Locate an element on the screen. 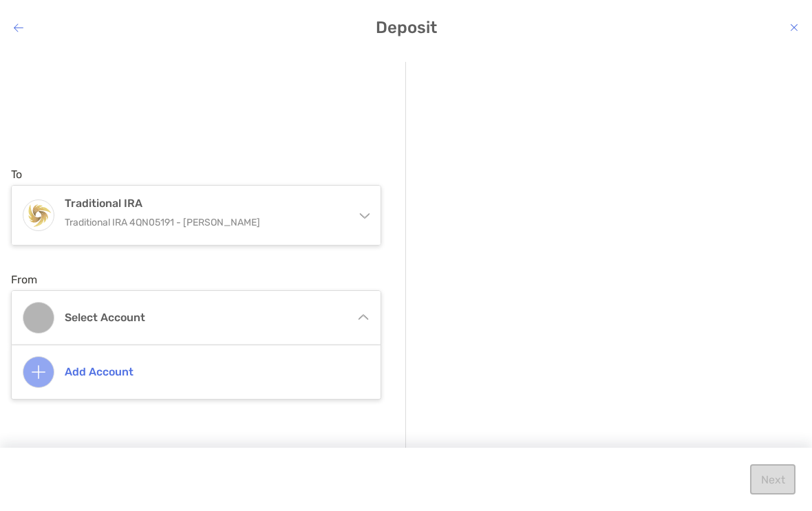  h4: Traditional IRA is located at coordinates (206, 203).